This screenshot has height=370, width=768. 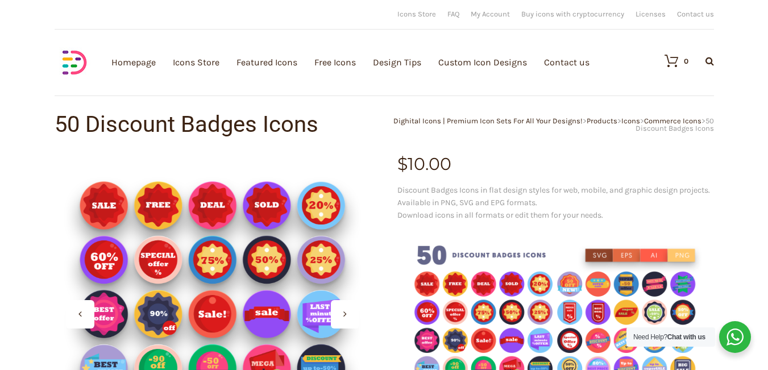 What do you see at coordinates (490, 14) in the screenshot?
I see `a: My Account` at bounding box center [490, 14].